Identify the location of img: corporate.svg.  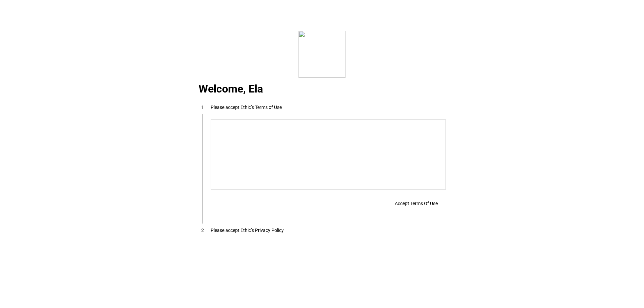
(322, 54).